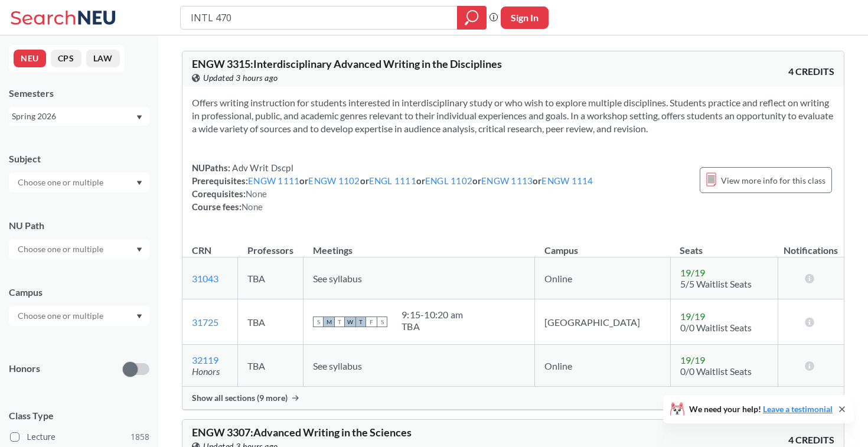  Describe the element at coordinates (798, 409) in the screenshot. I see `a: Leave a testimonial` at that location.